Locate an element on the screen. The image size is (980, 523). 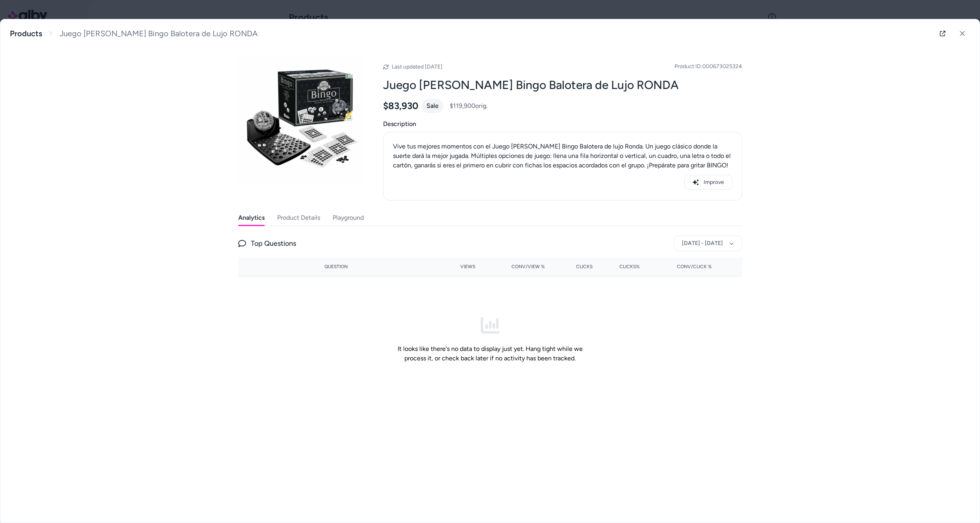
span: Product ID: 000673025324 is located at coordinates (708, 67).